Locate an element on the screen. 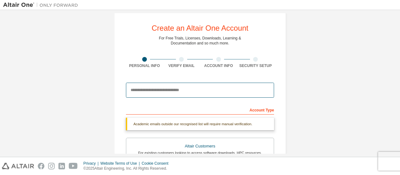 Image resolution: width=400 pixels, height=175 pixels. div: Account Info is located at coordinates (219, 66).